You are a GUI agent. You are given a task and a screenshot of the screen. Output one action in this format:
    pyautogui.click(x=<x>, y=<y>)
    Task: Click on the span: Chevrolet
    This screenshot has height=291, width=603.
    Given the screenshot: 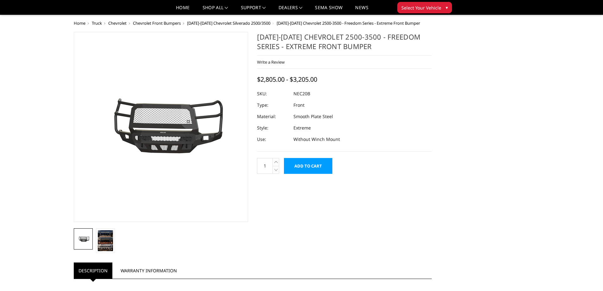 What is the action you would take?
    pyautogui.click(x=117, y=23)
    